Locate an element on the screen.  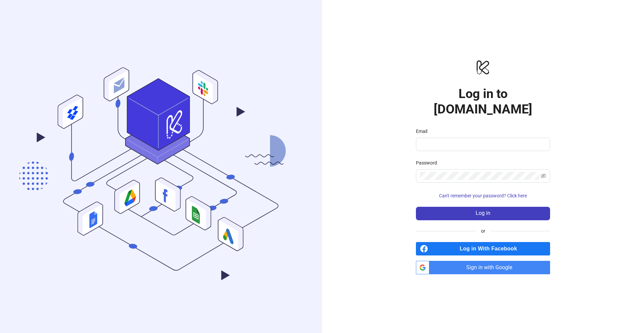
span: Can't remember your password? Click here is located at coordinates (483, 196).